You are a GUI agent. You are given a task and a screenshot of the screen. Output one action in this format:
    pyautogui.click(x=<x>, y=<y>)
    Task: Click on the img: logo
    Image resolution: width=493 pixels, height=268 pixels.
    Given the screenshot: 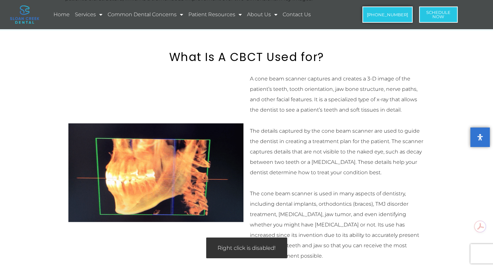 What is the action you would take?
    pyautogui.click(x=25, y=15)
    